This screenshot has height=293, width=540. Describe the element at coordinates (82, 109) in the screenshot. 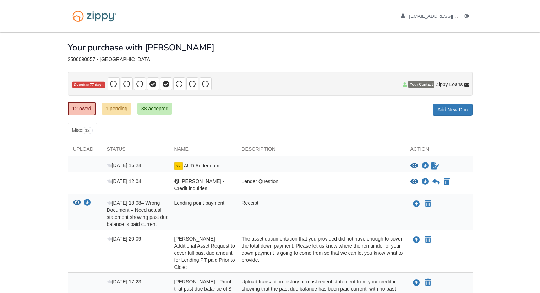

I see `a: 12 owed` at that location.